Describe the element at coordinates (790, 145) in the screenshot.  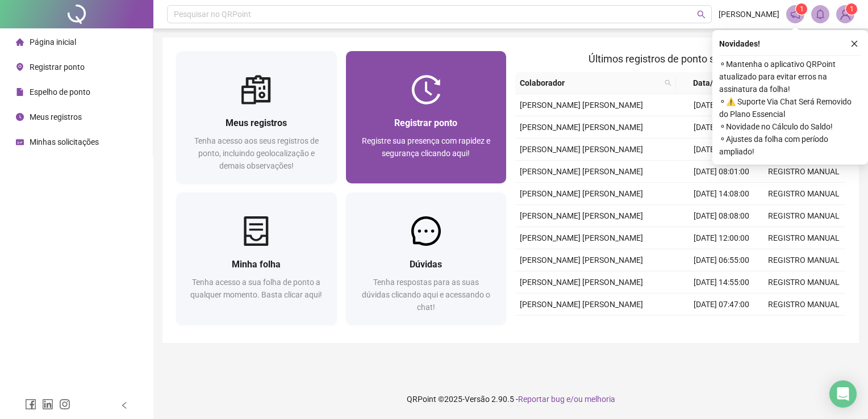
I see `span: ⚬ Ajustes da folha com período ampliado!` at that location.